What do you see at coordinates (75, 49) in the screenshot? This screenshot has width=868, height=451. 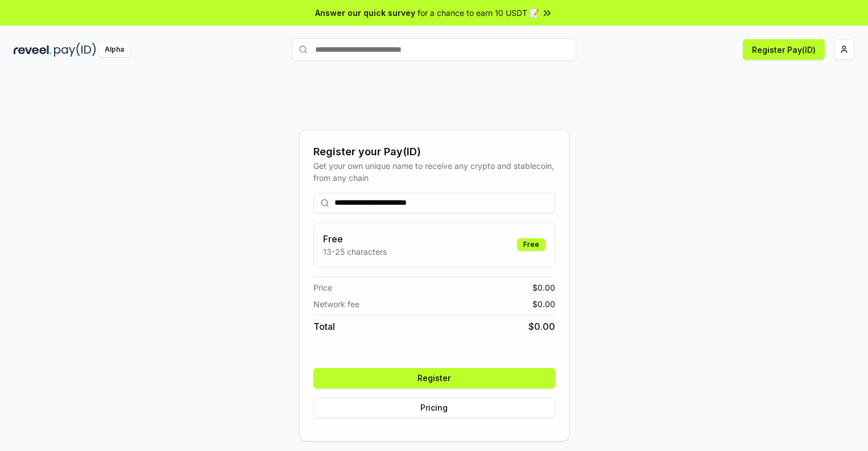 I see `img: pay_id` at bounding box center [75, 49].